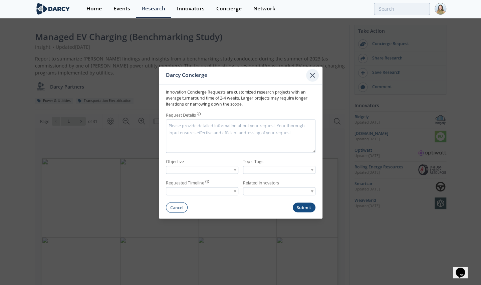  What do you see at coordinates (185, 183) in the screenshot?
I see `label: Requested Timeline` at bounding box center [185, 183].